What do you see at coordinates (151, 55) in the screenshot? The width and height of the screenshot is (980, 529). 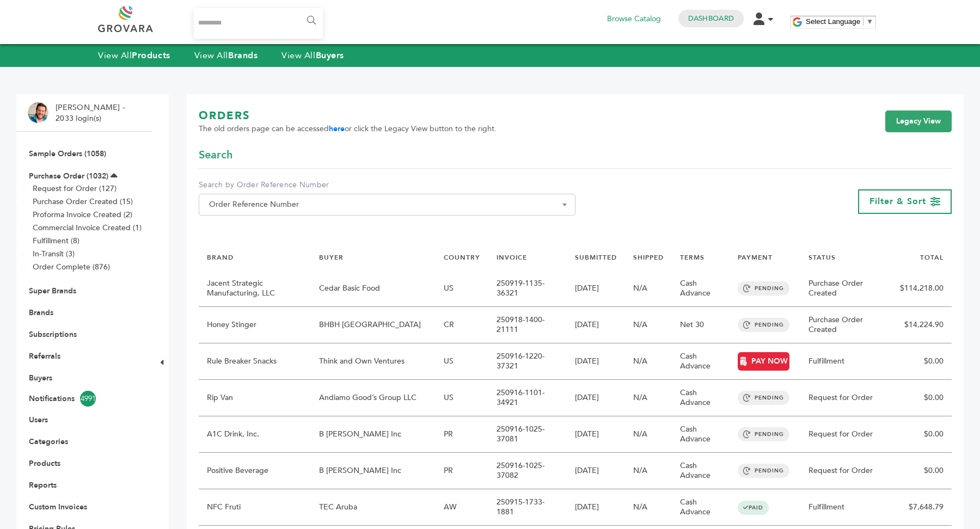 I see `strong: Products` at bounding box center [151, 55].